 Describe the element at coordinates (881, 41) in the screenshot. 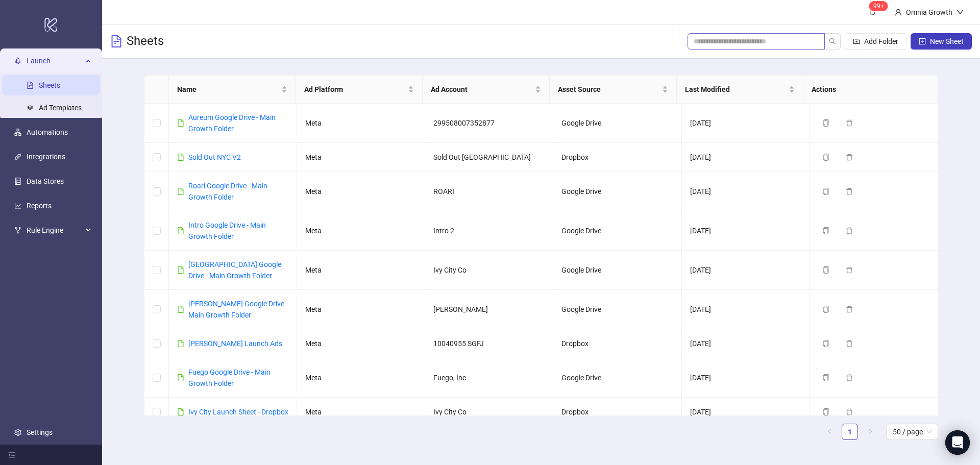

I see `span: Add Folder` at that location.